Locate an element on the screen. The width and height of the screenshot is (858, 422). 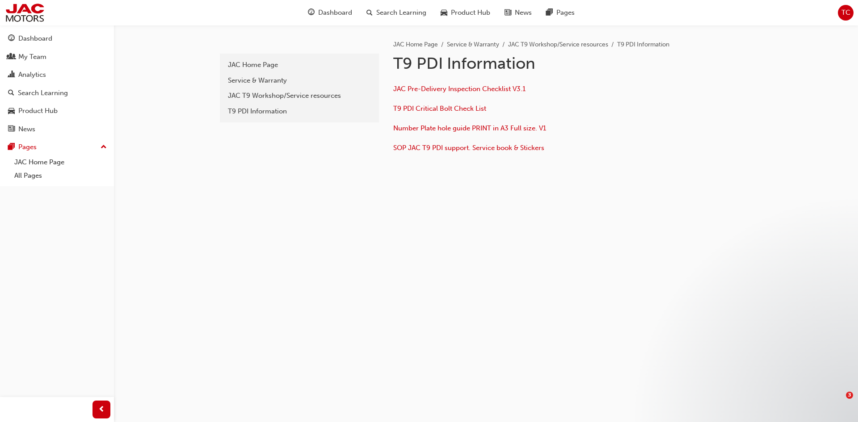
a: guage-iconDashboard is located at coordinates (330, 13).